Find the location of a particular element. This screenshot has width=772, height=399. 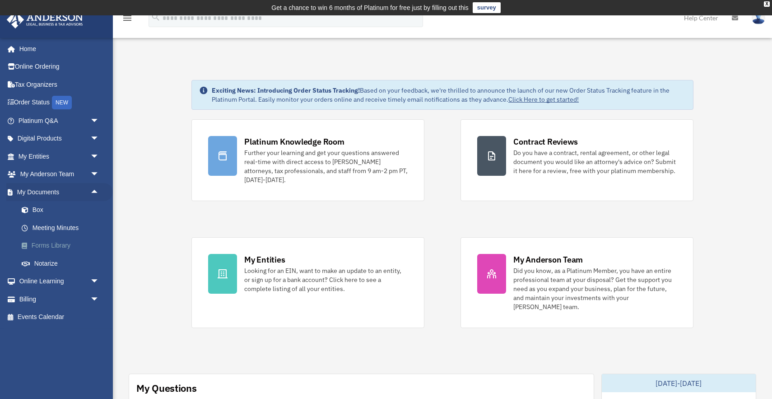

div: Platinum Knowledge Room is located at coordinates (294, 141).